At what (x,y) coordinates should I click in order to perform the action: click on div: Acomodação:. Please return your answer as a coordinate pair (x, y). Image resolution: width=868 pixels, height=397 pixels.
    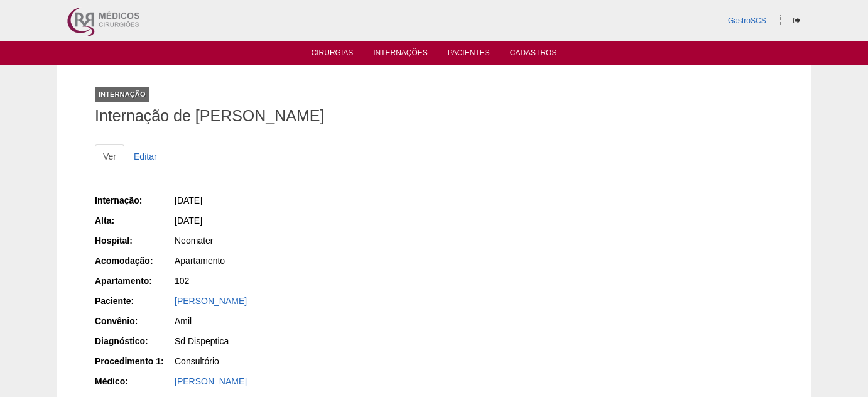
    Looking at the image, I should click on (134, 261).